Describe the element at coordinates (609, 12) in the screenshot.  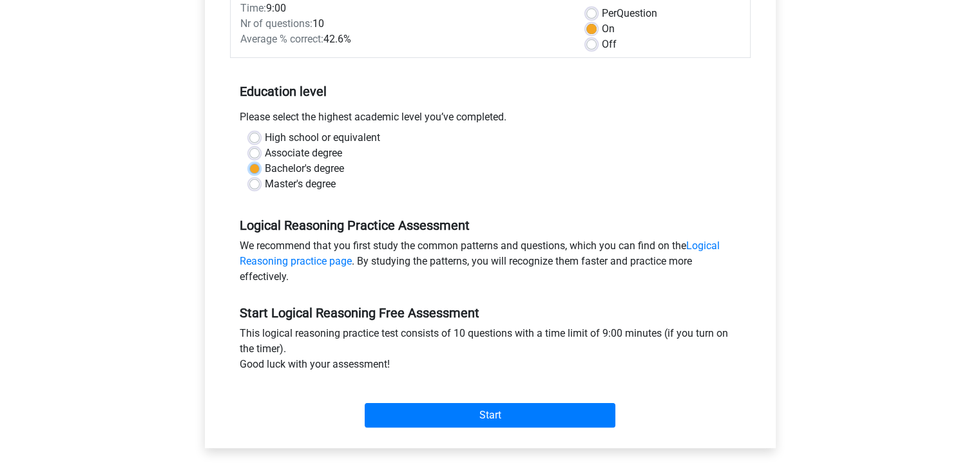
I see `span: Per` at that location.